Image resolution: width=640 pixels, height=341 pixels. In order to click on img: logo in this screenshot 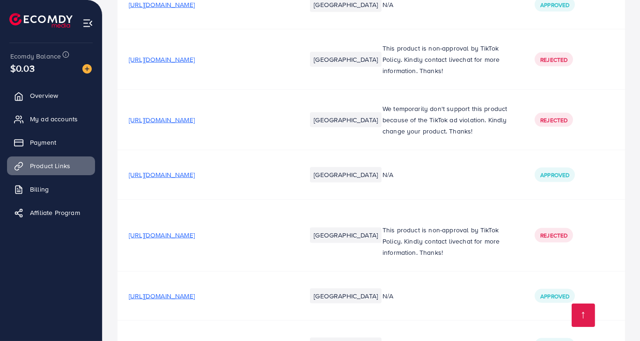, I will do `click(41, 20)`.